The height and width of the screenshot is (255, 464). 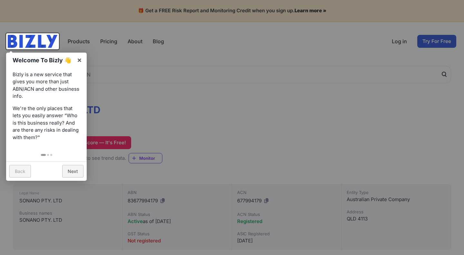 What do you see at coordinates (73, 171) in the screenshot?
I see `a: Next` at bounding box center [73, 171].